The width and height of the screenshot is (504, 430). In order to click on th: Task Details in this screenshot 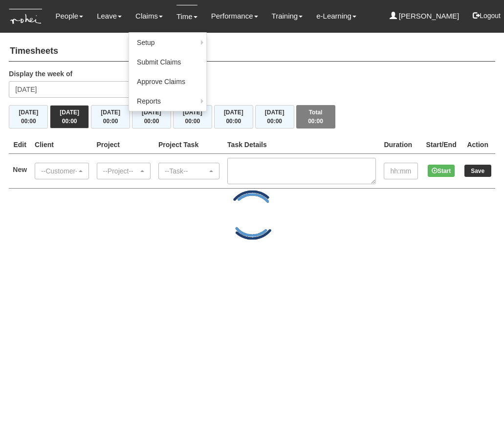, I will do `click(301, 145)`.